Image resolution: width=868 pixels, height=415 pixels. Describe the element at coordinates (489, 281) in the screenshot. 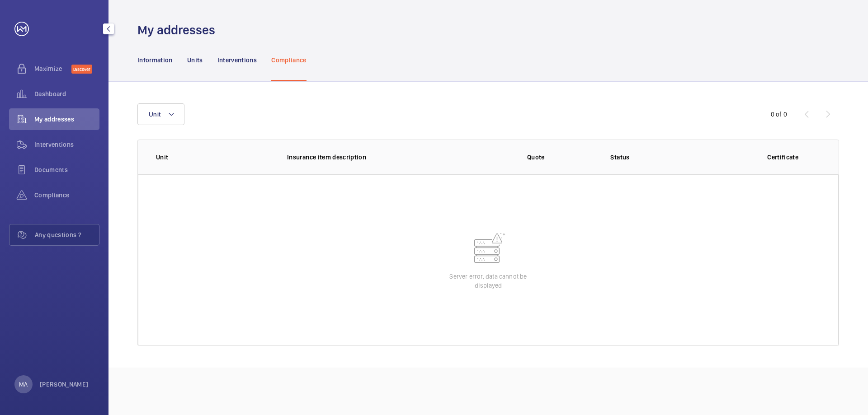

I see `p: Server error, data cannot be displayed` at that location.